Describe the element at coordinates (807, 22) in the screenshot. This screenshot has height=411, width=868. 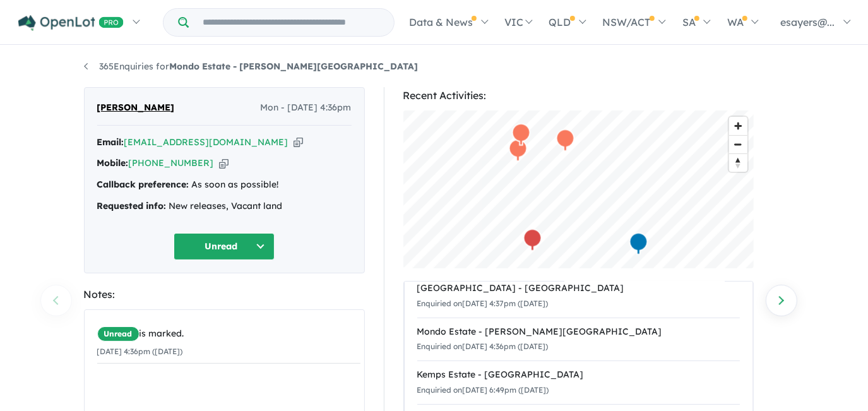
I see `span: esayers@...` at that location.